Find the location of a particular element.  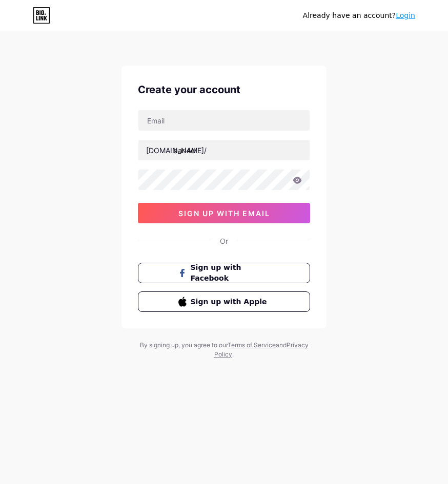

div: Already have an account? is located at coordinates (359, 15).